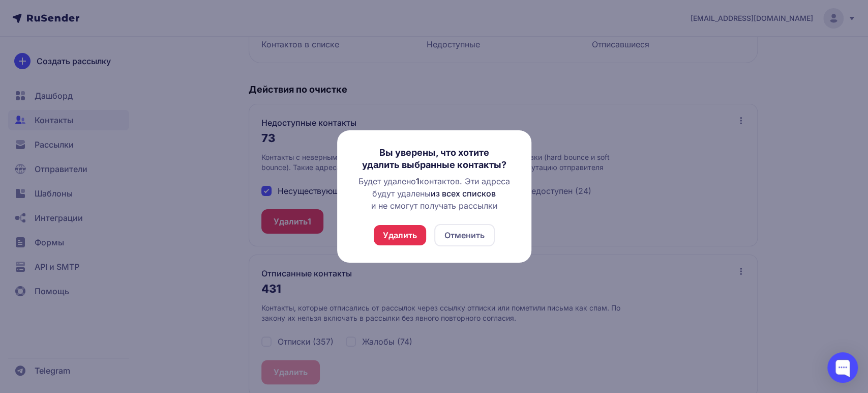 Image resolution: width=868 pixels, height=393 pixels. Describe the element at coordinates (464, 235) in the screenshot. I see `button: Отменить` at that location.